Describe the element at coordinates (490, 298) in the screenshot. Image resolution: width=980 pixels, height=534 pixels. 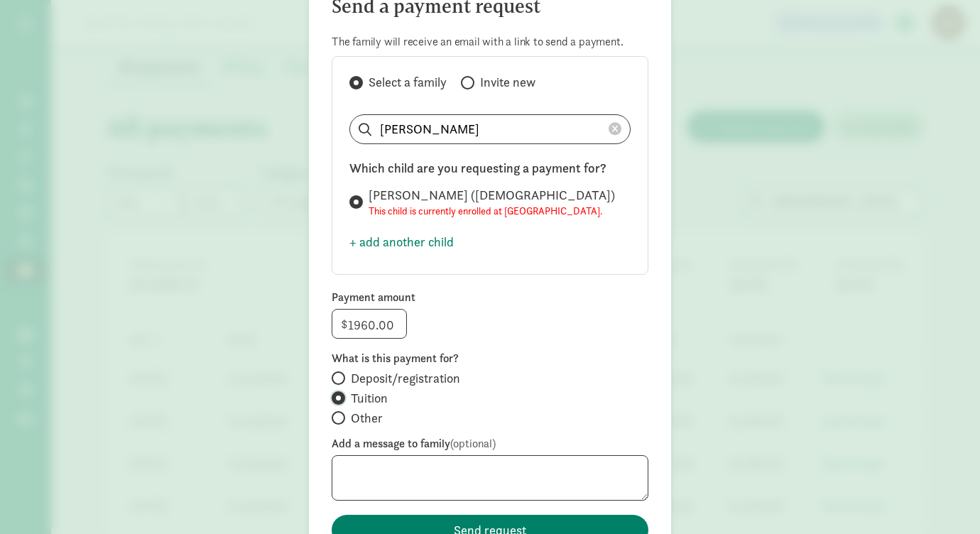
I see `label: Payment amount` at that location.